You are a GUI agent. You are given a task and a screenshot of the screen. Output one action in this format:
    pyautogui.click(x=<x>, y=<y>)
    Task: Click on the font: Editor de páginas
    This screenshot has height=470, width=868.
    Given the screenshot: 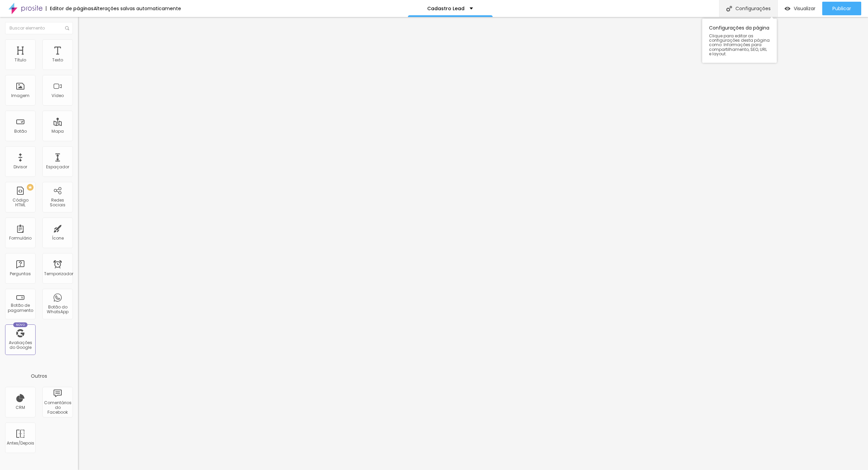 What is the action you would take?
    pyautogui.click(x=71, y=9)
    